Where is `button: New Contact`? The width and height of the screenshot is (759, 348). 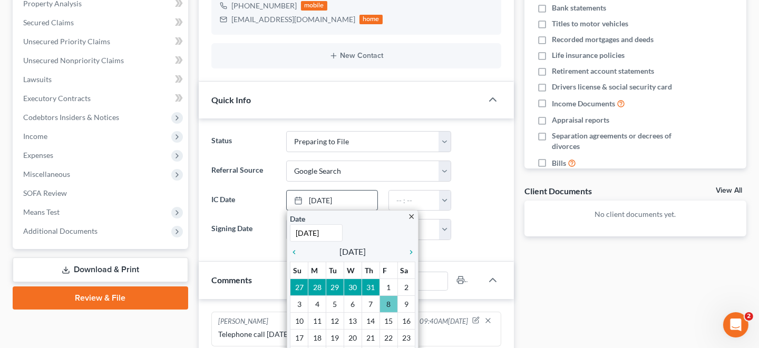 button: New Contact is located at coordinates (356, 56).